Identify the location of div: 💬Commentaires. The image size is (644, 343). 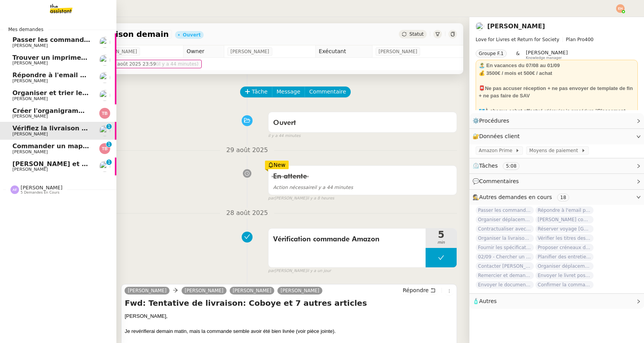
(557, 181).